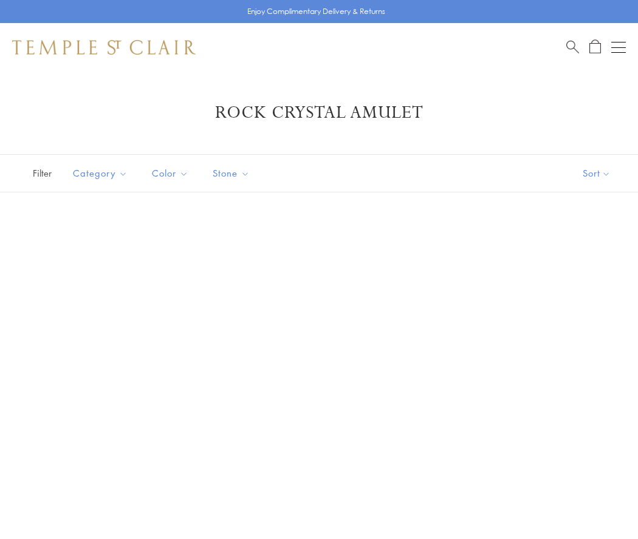 The image size is (638, 539). I want to click on button: Open navigation, so click(618, 47).